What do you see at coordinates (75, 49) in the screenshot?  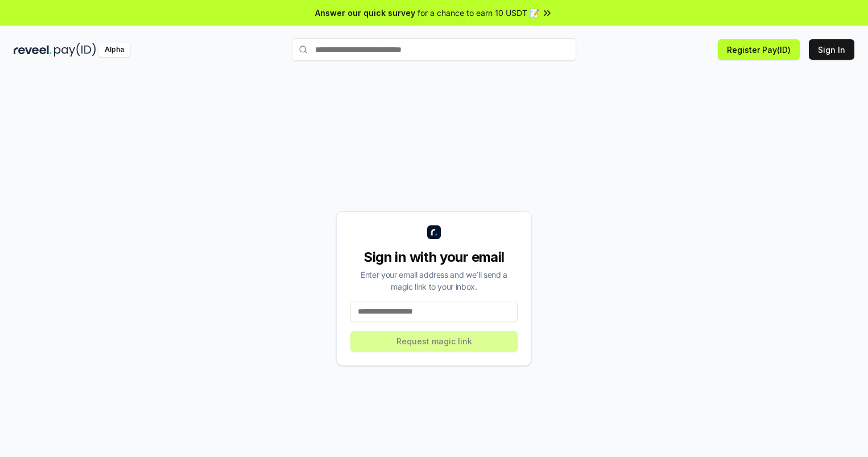 I see `img: pay_id` at bounding box center [75, 49].